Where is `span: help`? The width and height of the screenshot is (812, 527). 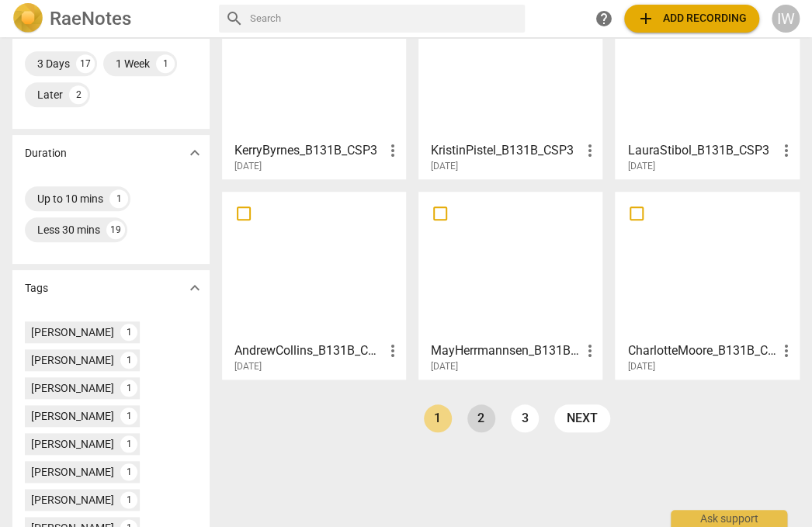
span: help is located at coordinates (603, 19).